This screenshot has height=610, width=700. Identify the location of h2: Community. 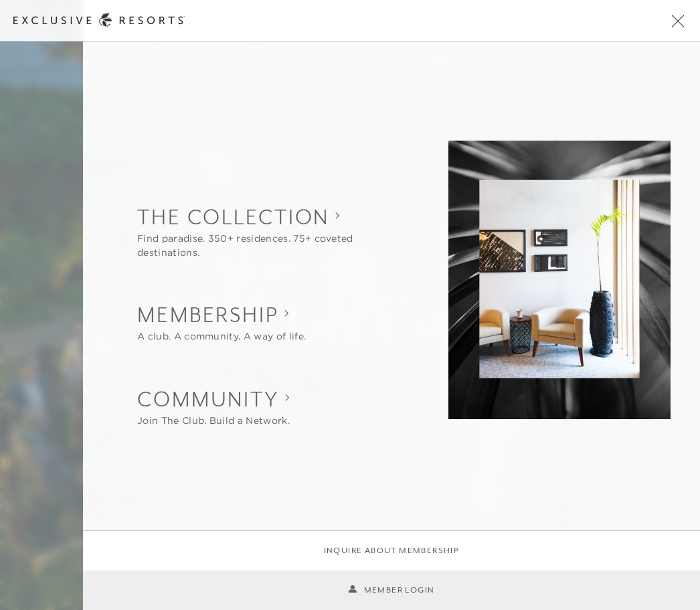
(214, 399).